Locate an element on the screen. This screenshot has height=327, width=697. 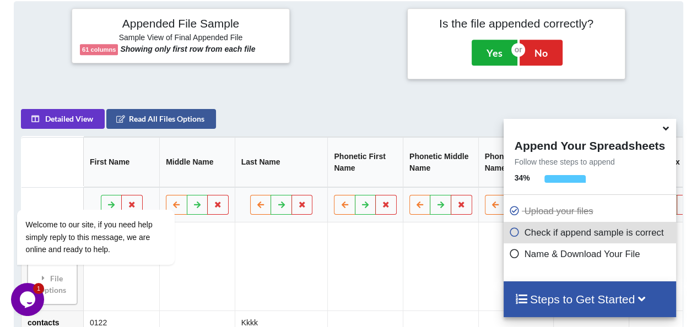
button: Detailed View is located at coordinates (63, 119).